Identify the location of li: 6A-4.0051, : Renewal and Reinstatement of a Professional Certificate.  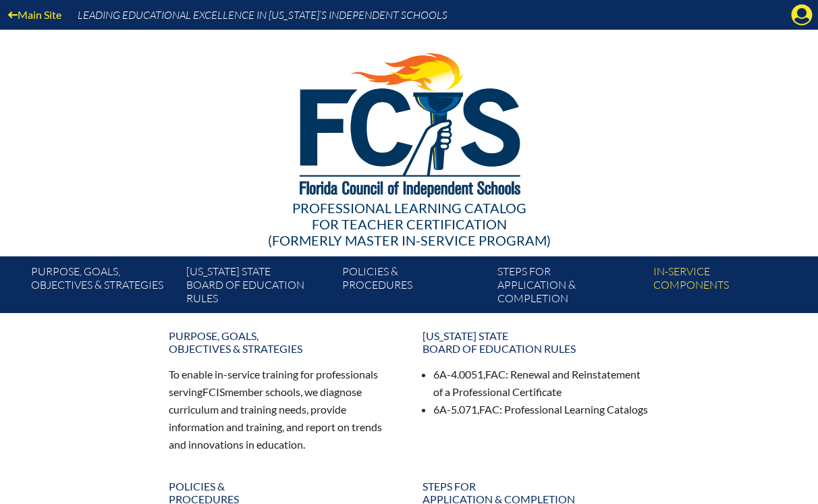
(541, 383).